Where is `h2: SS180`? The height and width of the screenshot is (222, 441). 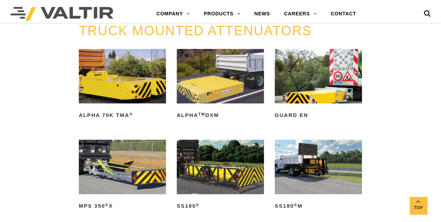 h2: SS180 is located at coordinates (220, 206).